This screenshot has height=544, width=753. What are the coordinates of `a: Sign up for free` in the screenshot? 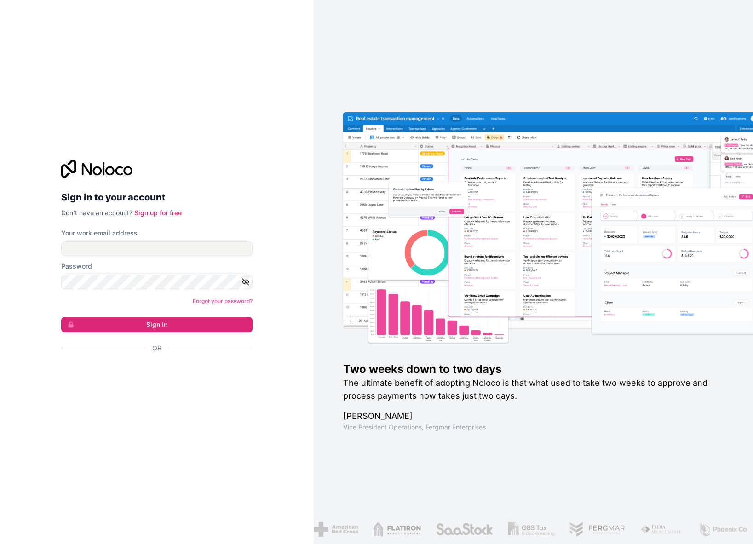 It's located at (158, 213).